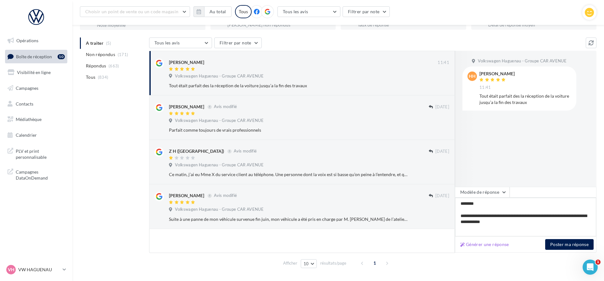 Image resolution: width=604 pixels, height=281 pixels. What do you see at coordinates (61, 57) in the screenshot?
I see `div: 10` at bounding box center [61, 57].